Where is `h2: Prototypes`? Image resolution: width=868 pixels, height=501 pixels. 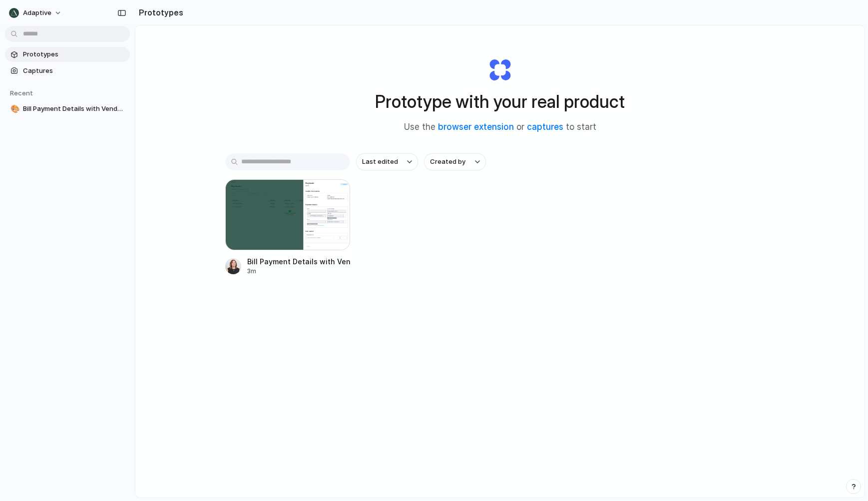 h2: Prototypes is located at coordinates (159, 13).